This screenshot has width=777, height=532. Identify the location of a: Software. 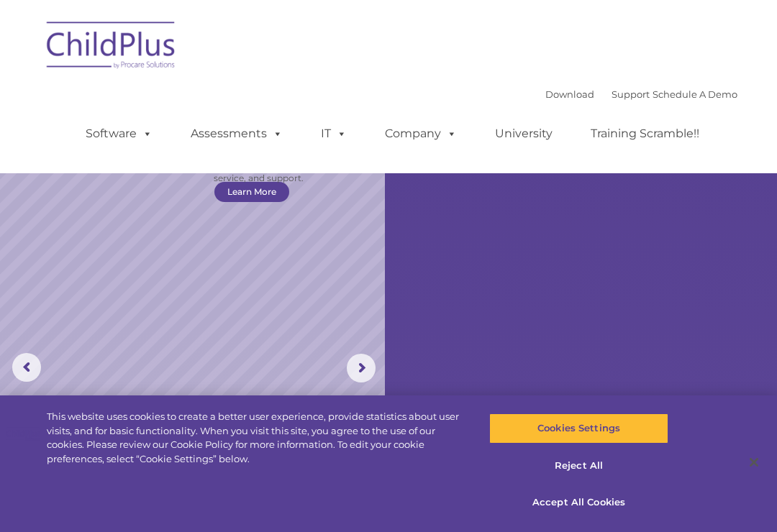
(119, 134).